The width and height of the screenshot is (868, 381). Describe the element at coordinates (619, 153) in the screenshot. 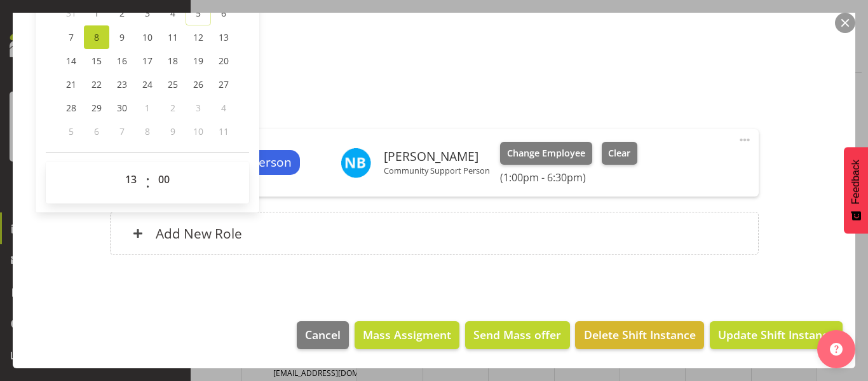

I see `span: Clear` at that location.